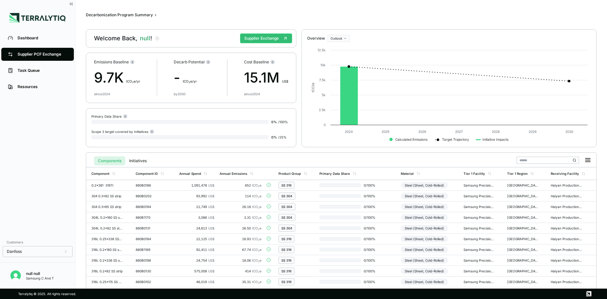 The height and width of the screenshot is (299, 607). What do you see at coordinates (325, 125) in the screenshot?
I see `text: 0` at bounding box center [325, 125].